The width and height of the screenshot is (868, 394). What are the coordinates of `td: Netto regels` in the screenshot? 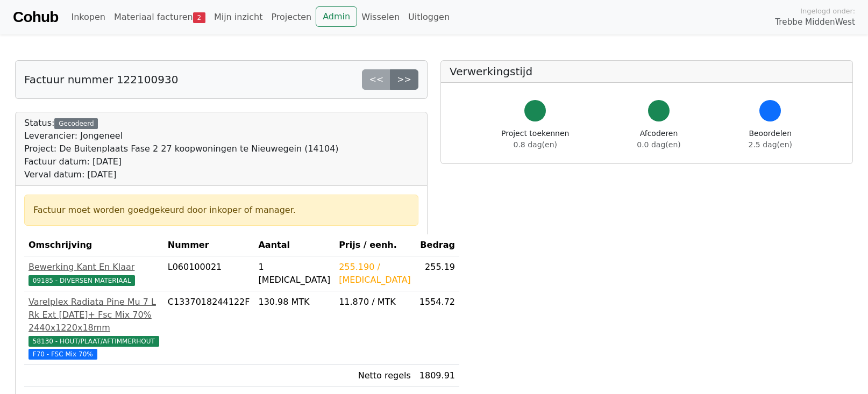 It's located at (375, 376).